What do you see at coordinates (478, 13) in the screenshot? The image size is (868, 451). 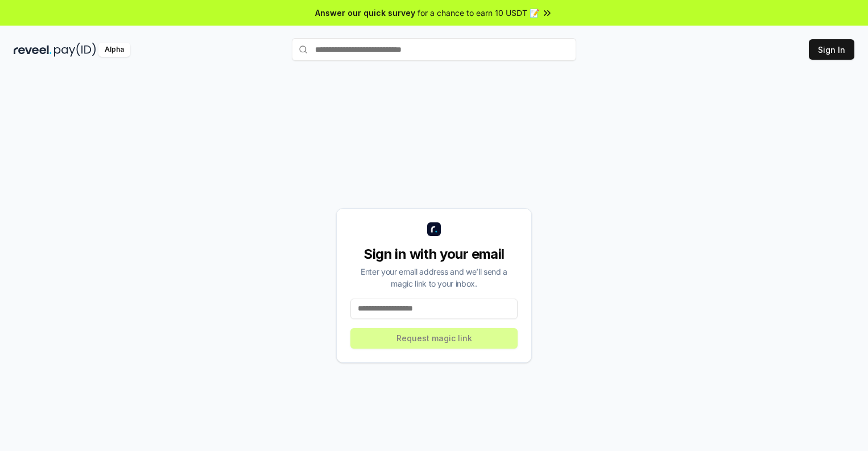 I see `span: for a chance to earn 10 USDT 📝` at bounding box center [478, 13].